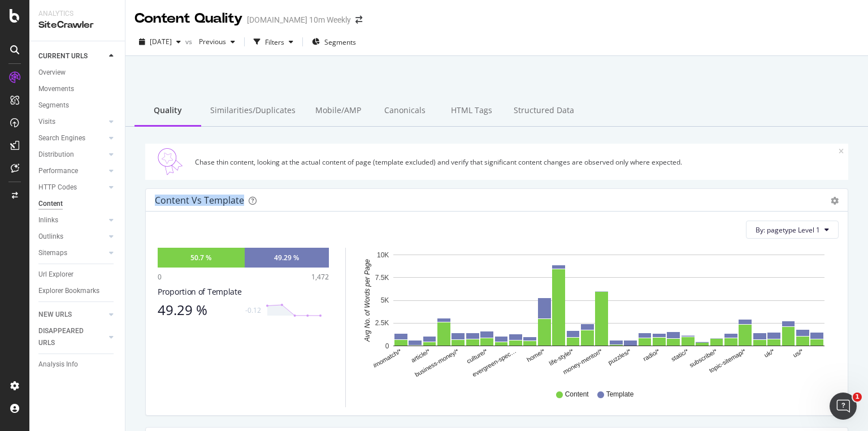 This screenshot has height=431, width=868. What do you see at coordinates (159, 277) in the screenshot?
I see `div: 0` at bounding box center [159, 277].